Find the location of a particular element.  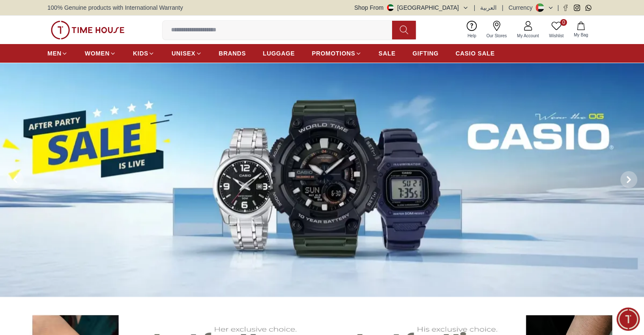

span: Help is located at coordinates (472, 36).